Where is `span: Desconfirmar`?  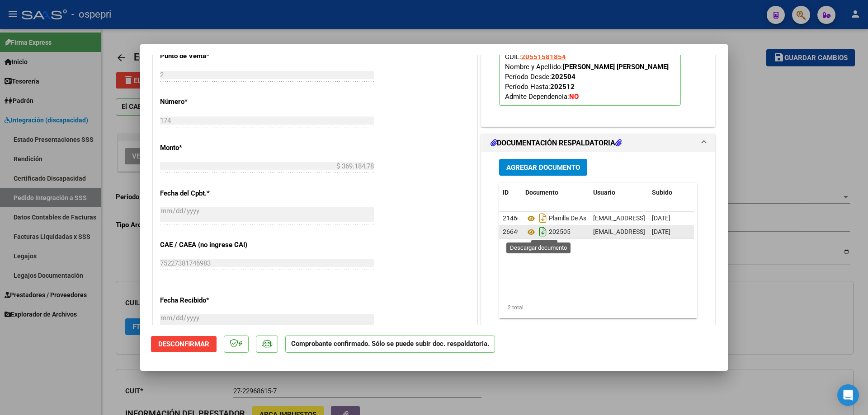 span: Desconfirmar is located at coordinates (183, 344).